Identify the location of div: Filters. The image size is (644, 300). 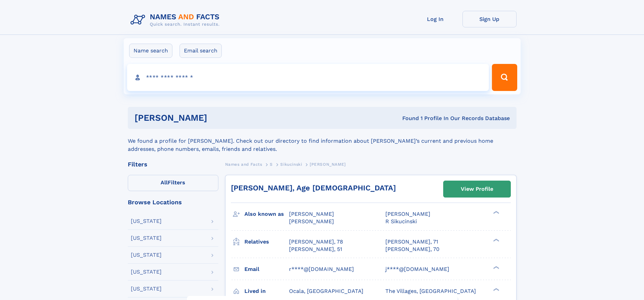
(173, 164).